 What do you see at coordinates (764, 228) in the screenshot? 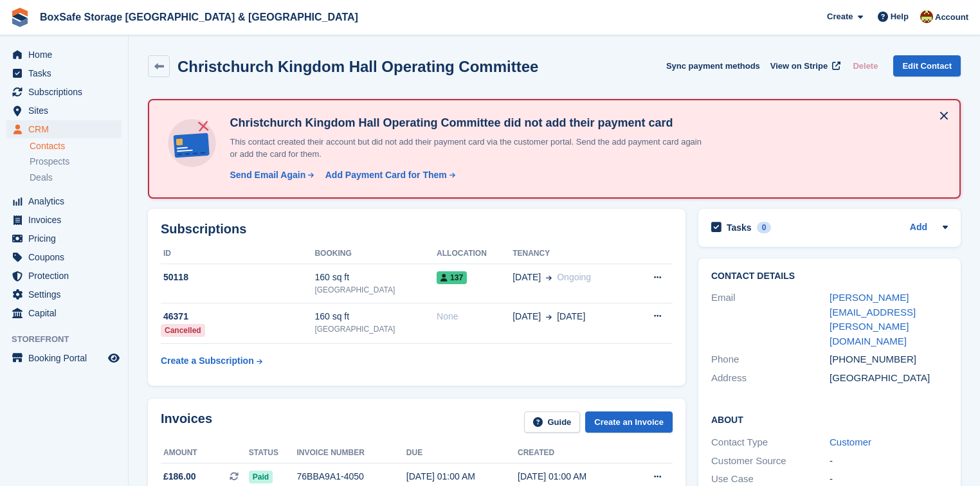
I see `div: 0` at bounding box center [764, 228].